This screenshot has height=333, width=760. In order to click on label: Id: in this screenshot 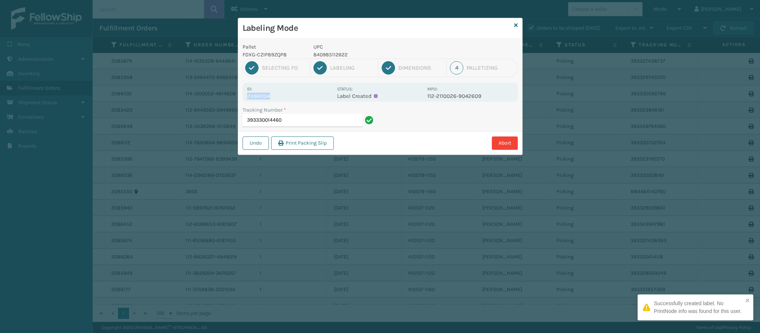, I will do `click(250, 89)`.